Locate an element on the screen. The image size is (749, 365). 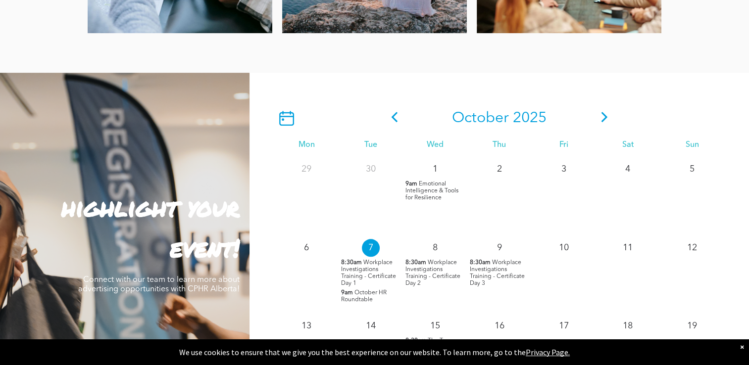
strong: highlight your event! is located at coordinates (150, 227).